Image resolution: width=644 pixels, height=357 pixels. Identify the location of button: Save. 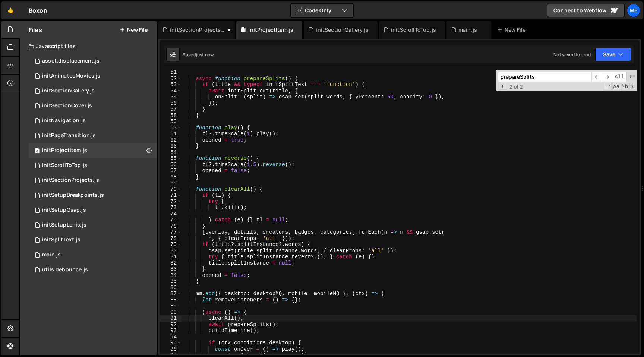
(613, 54).